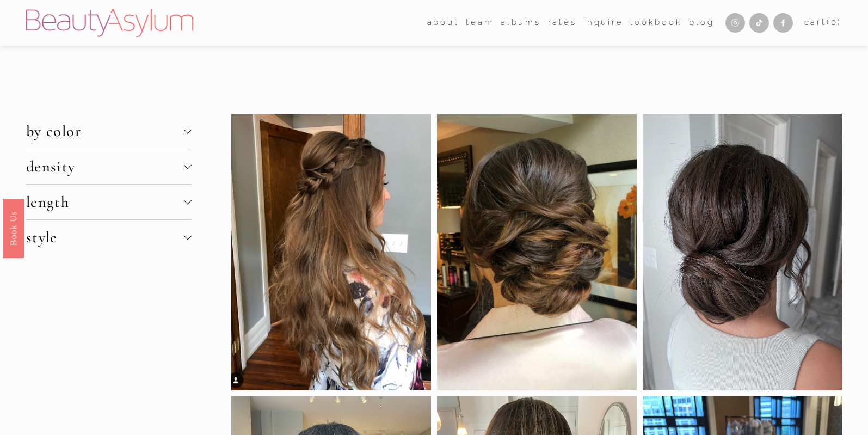 The image size is (868, 435). Describe the element at coordinates (783, 23) in the screenshot. I see `a: Facebook` at that location.